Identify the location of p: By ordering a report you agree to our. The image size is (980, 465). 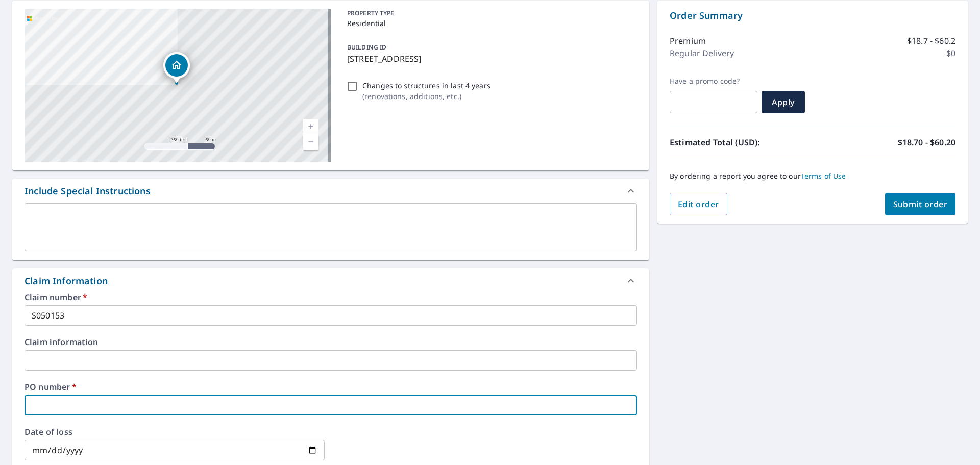
(813, 176).